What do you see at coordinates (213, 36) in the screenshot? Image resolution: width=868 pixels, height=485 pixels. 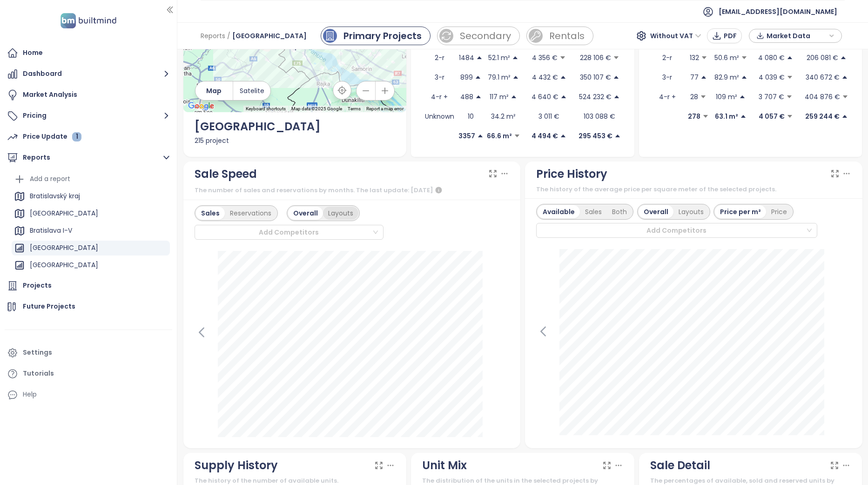 I see `span: Reports` at bounding box center [213, 36].